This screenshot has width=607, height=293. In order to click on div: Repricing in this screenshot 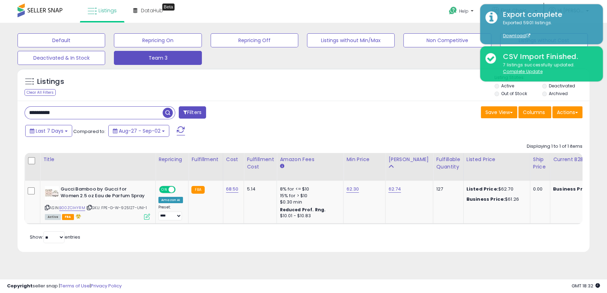, I will do `click(172, 159)`.